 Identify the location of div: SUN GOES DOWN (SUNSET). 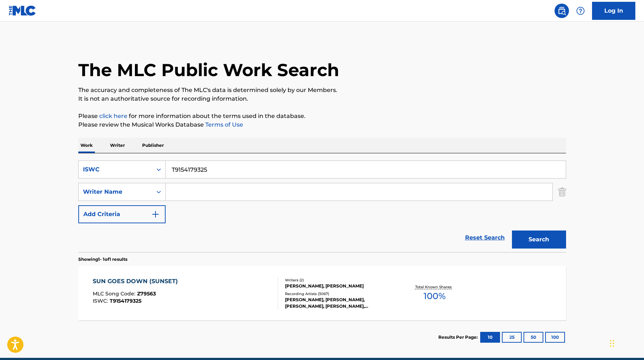
(137, 281).